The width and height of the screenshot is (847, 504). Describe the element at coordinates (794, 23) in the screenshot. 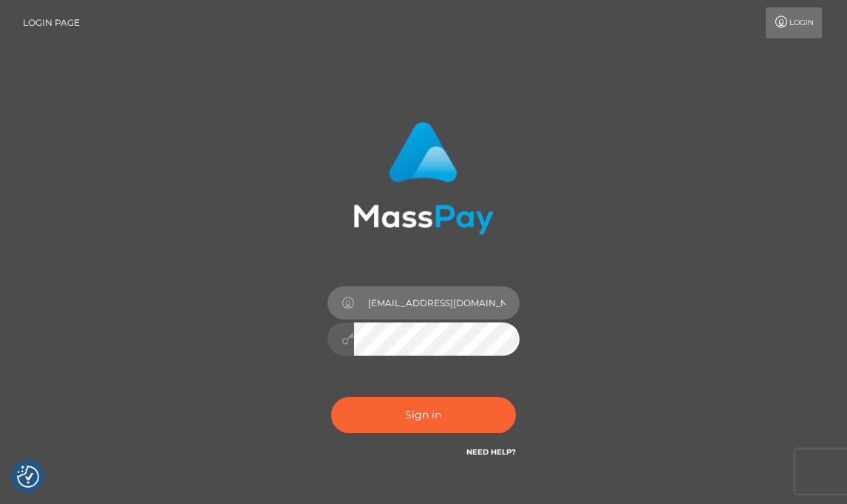

I see `a: Login` at that location.